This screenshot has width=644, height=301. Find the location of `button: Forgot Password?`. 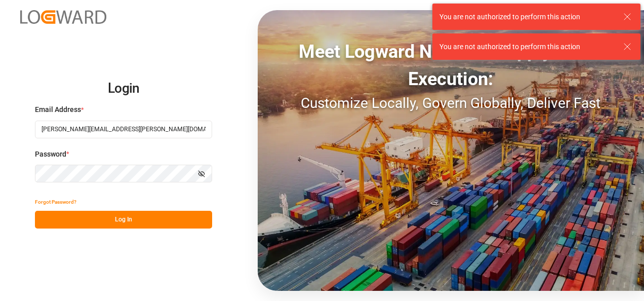

button: Forgot Password? is located at coordinates (56, 202).